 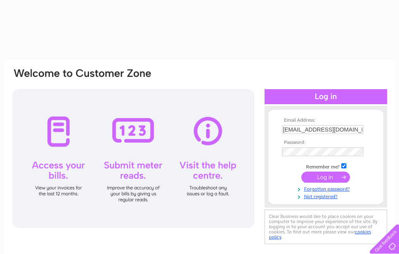 I want to click on td: Remember me?, so click(x=326, y=166).